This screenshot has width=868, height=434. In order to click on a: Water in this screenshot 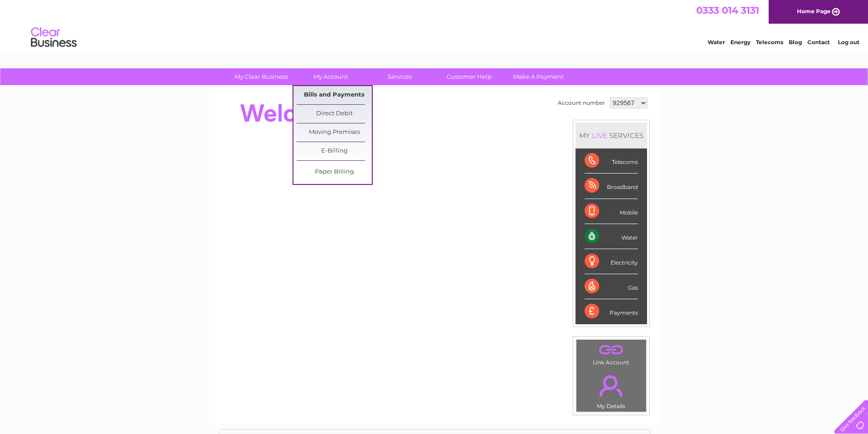, I will do `click(716, 42)`.